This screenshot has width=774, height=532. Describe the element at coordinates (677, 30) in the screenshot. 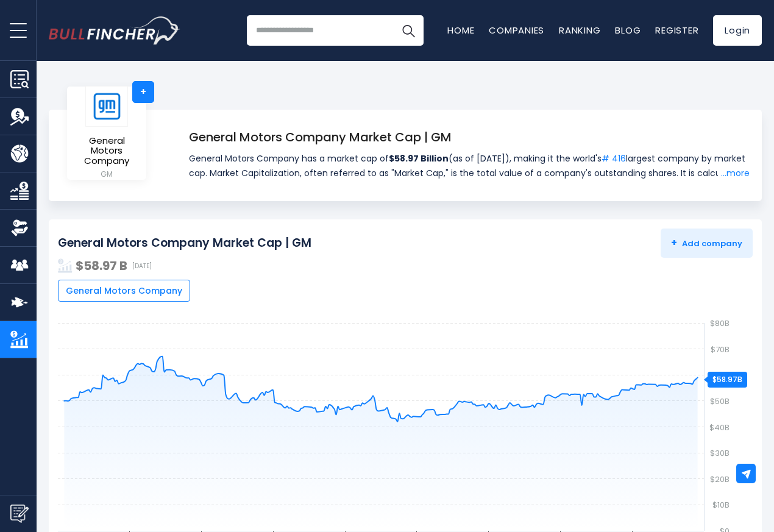

I see `a: Register` at that location.